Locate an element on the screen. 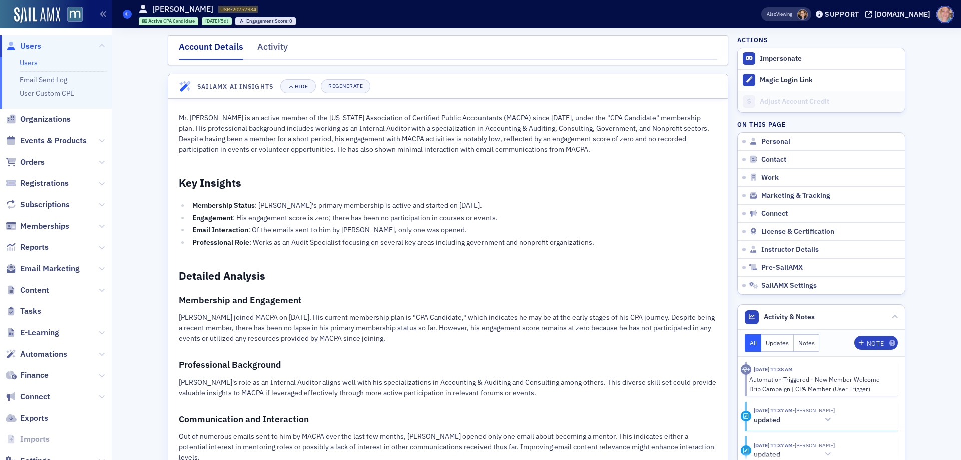  button: Magic Login Link is located at coordinates (822, 80).